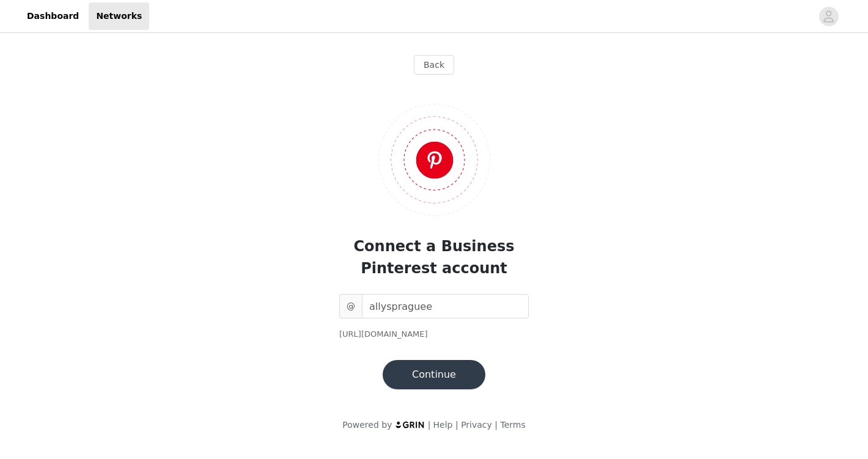 The width and height of the screenshot is (868, 459). What do you see at coordinates (828, 17) in the screenshot?
I see `div: avatar` at bounding box center [828, 17].